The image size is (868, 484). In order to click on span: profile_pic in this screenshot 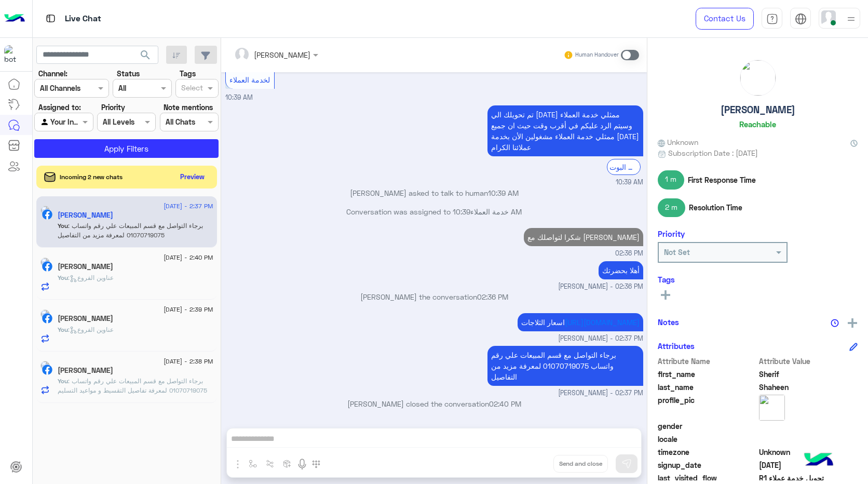, I will do `click(707, 407)`.